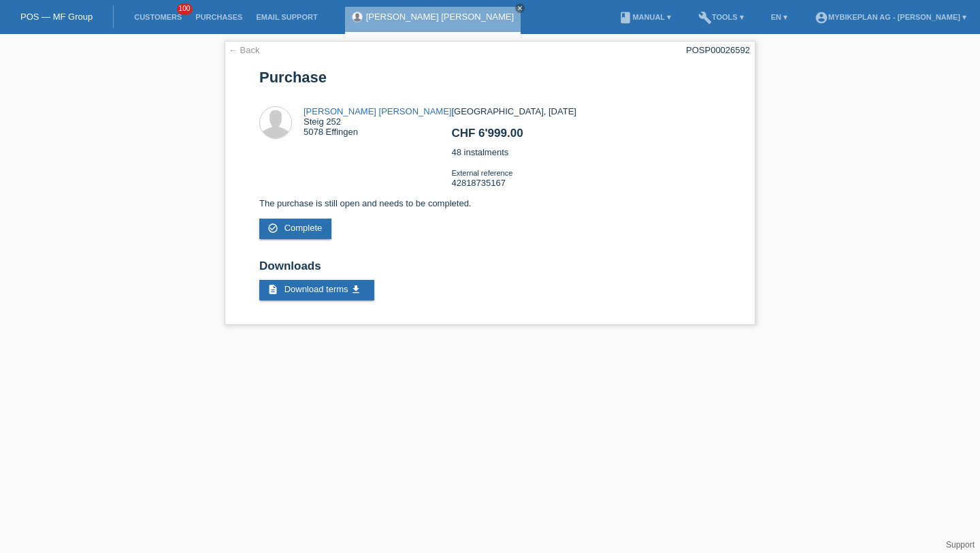  Describe the element at coordinates (356, 290) in the screenshot. I see `i: get_app` at that location.